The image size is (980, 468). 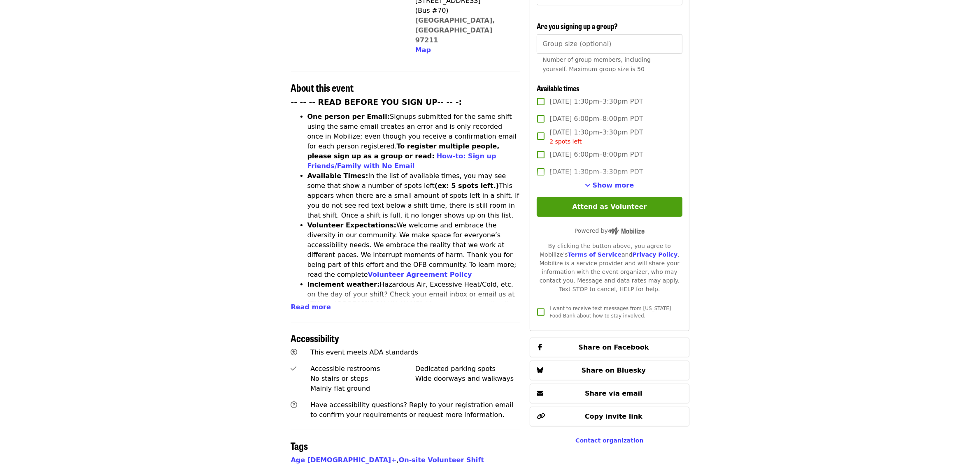 What do you see at coordinates (609, 348) in the screenshot?
I see `button: Share on Facebook` at bounding box center [609, 348].